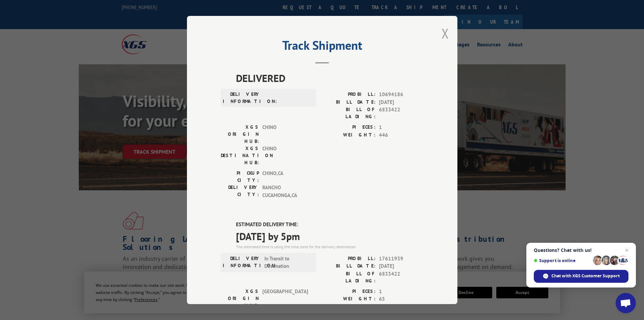 The width and height of the screenshot is (644, 320). What do you see at coordinates (329, 247) in the screenshot?
I see `div: The estimated time is using the time zone for the delivery destination.` at bounding box center [329, 247].